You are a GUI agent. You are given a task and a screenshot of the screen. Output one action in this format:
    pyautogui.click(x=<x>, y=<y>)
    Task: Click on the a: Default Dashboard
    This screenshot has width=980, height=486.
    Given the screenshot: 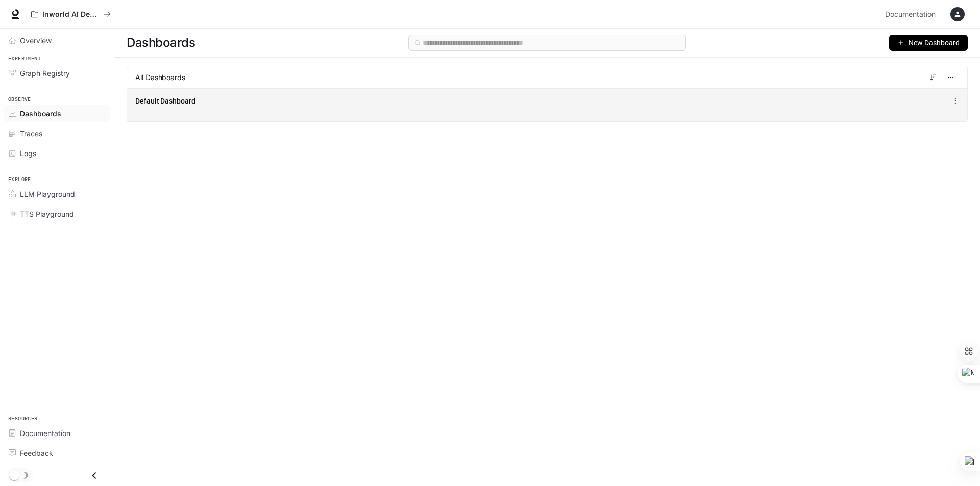 What is the action you would take?
    pyautogui.click(x=165, y=101)
    